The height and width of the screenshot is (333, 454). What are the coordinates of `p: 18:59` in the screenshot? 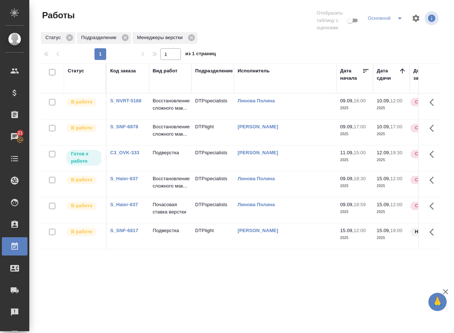 It's located at (359, 204).